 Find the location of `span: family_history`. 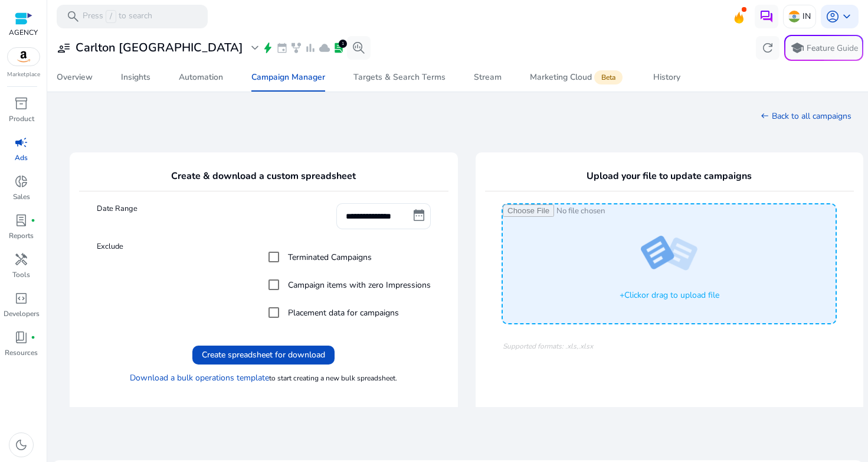

span: family_history is located at coordinates (296, 48).